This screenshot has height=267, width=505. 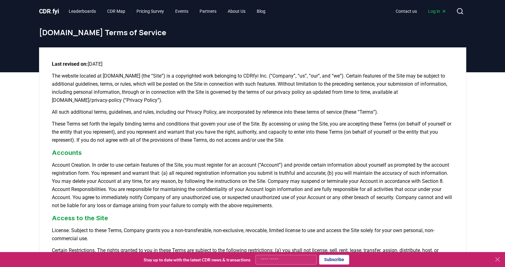 What do you see at coordinates (253, 186) in the screenshot?
I see `p: Account Creation. In order to use certain features of the Site, you must register for an account ...` at bounding box center [253, 186].